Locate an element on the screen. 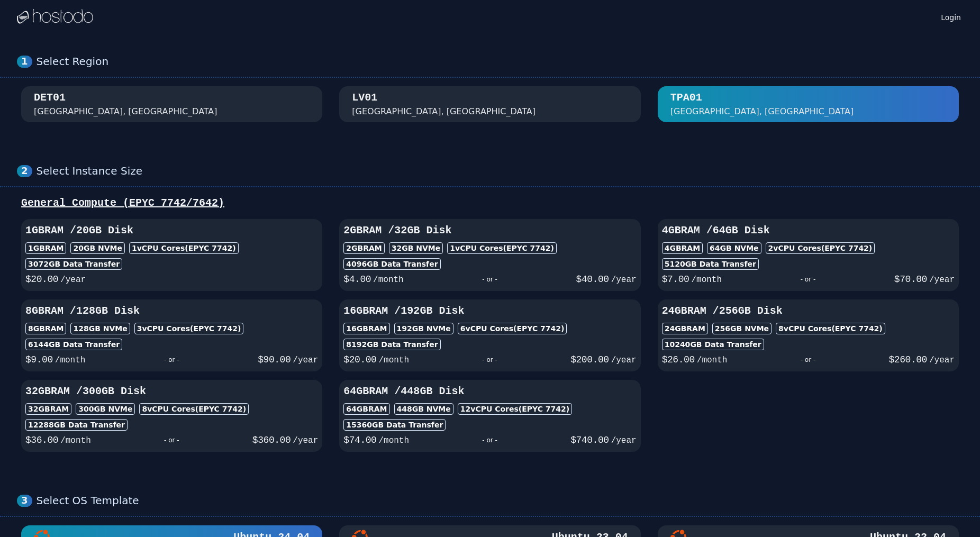 This screenshot has height=537, width=980. div: 2 is located at coordinates (24, 171).